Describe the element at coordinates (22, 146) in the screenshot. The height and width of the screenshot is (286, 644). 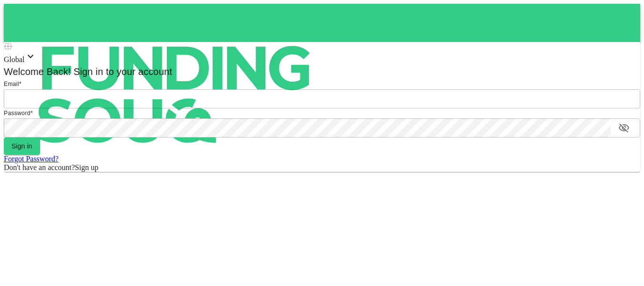
I see `button: Sign in` at that location.